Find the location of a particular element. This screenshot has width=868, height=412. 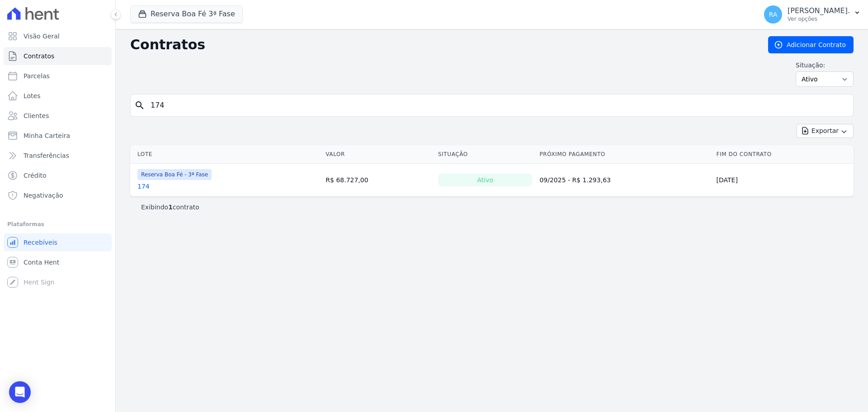

div: Open Intercom Messenger is located at coordinates (20, 392).